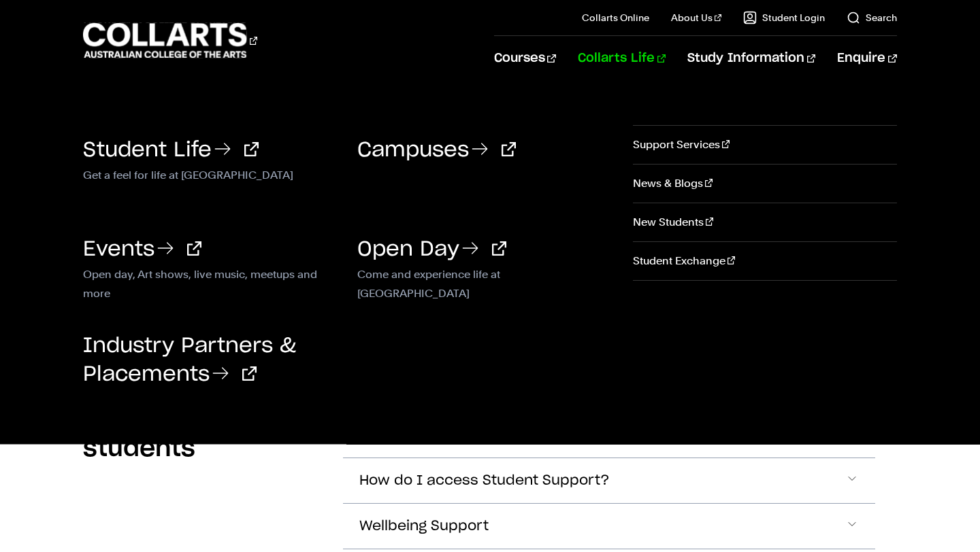 Image resolution: width=980 pixels, height=552 pixels. Describe the element at coordinates (765, 183) in the screenshot. I see `a: News & Blogs` at that location.